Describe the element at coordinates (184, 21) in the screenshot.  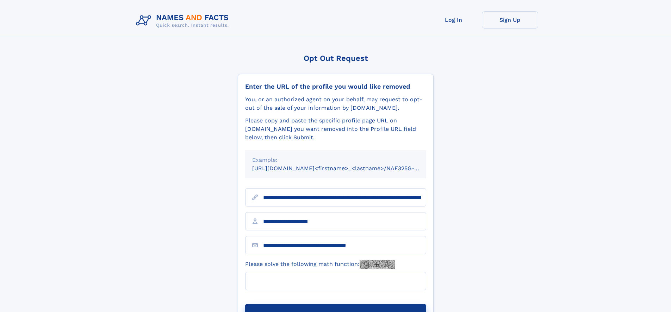
I see `img: Logo Names and Facts` at that location.